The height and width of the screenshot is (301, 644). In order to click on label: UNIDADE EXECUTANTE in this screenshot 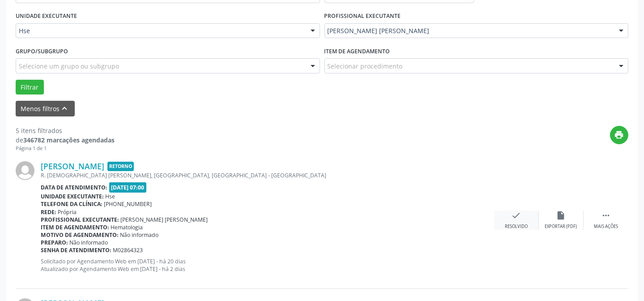, I will do `click(46, 16)`.